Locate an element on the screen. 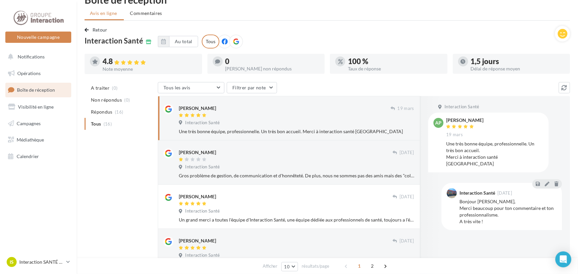 This screenshot has width=578, height=274. p: Interaction SANTÉ MACON is located at coordinates (41, 262).